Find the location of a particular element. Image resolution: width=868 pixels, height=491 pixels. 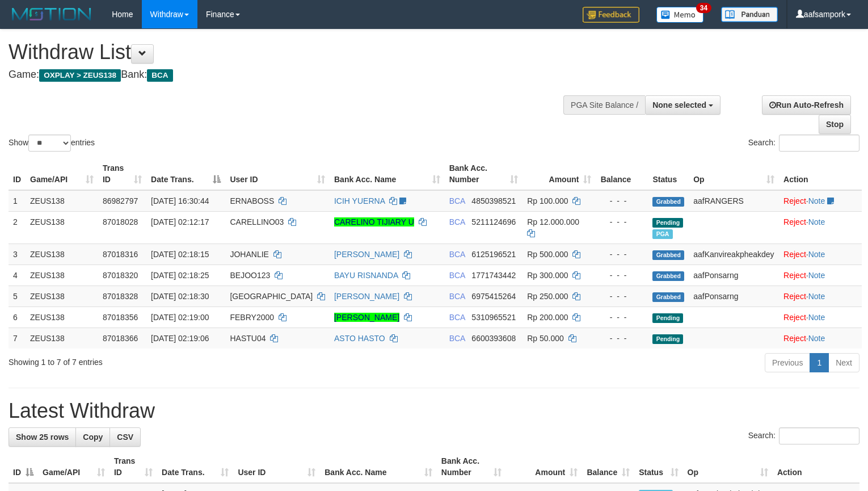

span: Pending is located at coordinates (668, 223).